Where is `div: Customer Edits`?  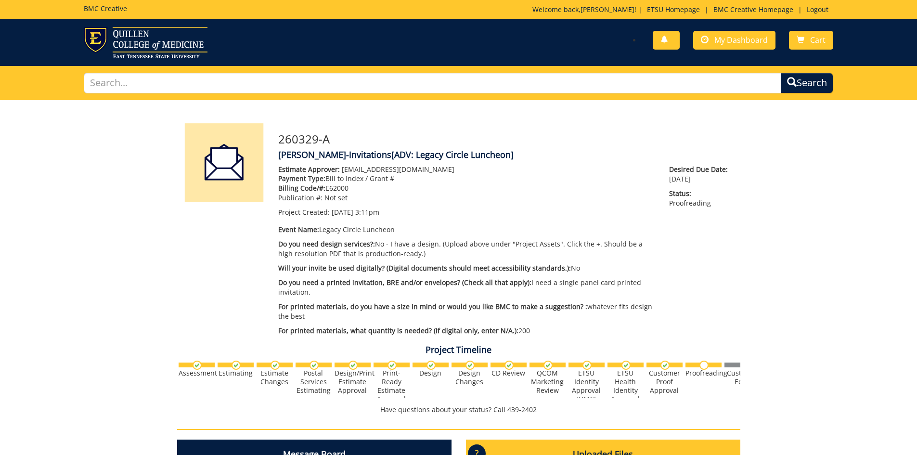 div: Customer Edits is located at coordinates (743, 378).